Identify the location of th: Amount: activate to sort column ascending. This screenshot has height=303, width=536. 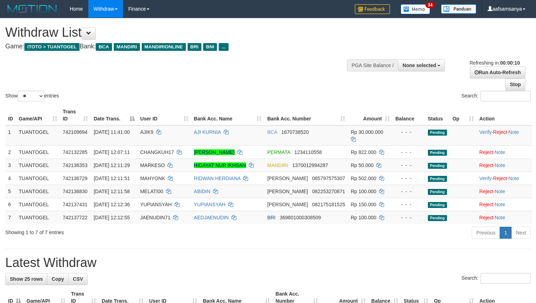
(370, 115).